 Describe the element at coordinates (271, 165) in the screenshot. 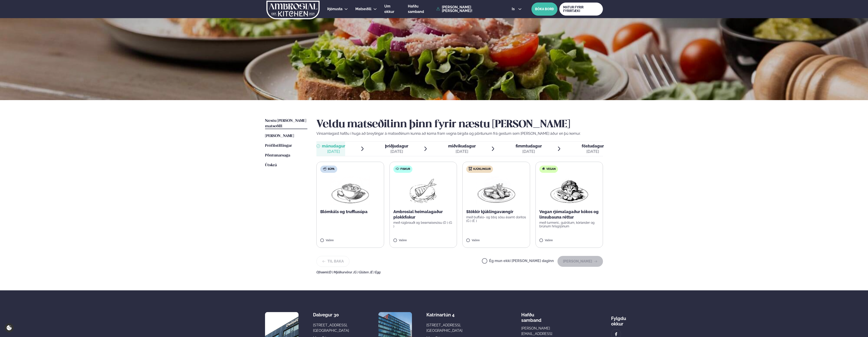

I see `span: Útskrá` at that location.